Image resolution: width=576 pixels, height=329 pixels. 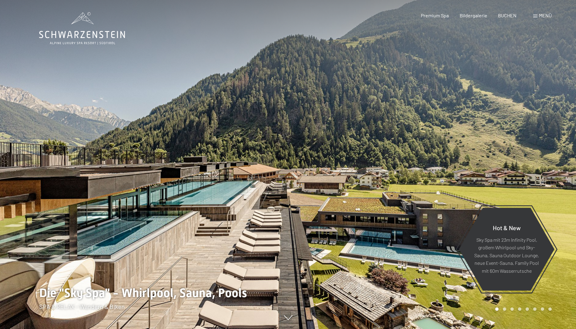 I want to click on div: Carousel Page 4, so click(x=520, y=309).